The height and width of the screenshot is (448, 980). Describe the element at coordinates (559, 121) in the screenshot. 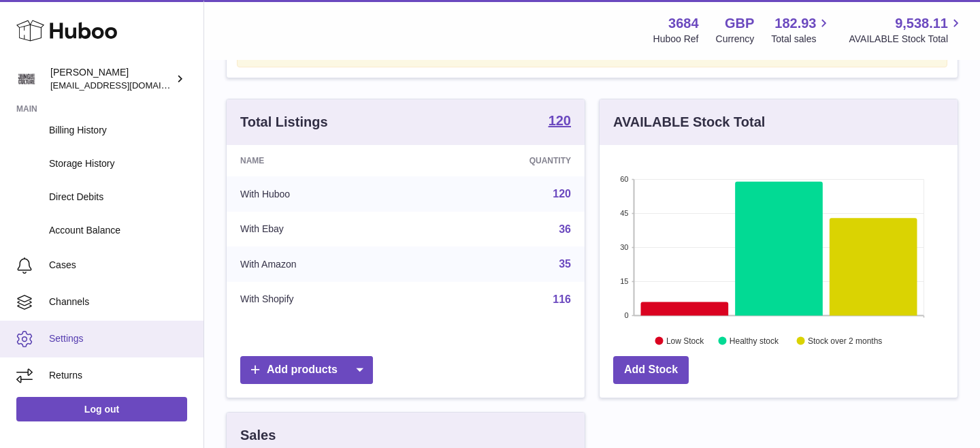

I see `strong: 120` at that location.